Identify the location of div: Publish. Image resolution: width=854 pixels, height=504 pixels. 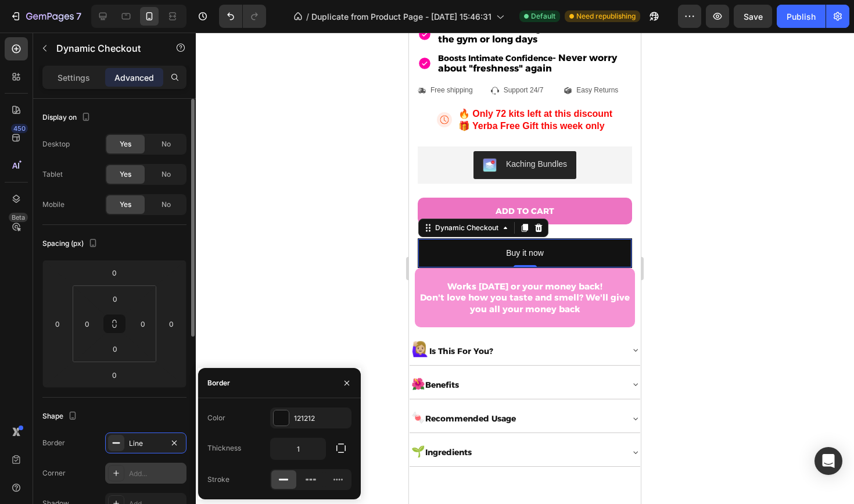
(801, 16).